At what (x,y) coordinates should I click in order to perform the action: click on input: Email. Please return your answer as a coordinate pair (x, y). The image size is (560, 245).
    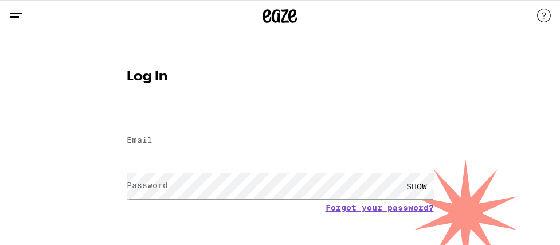
    Looking at the image, I should click on (280, 140).